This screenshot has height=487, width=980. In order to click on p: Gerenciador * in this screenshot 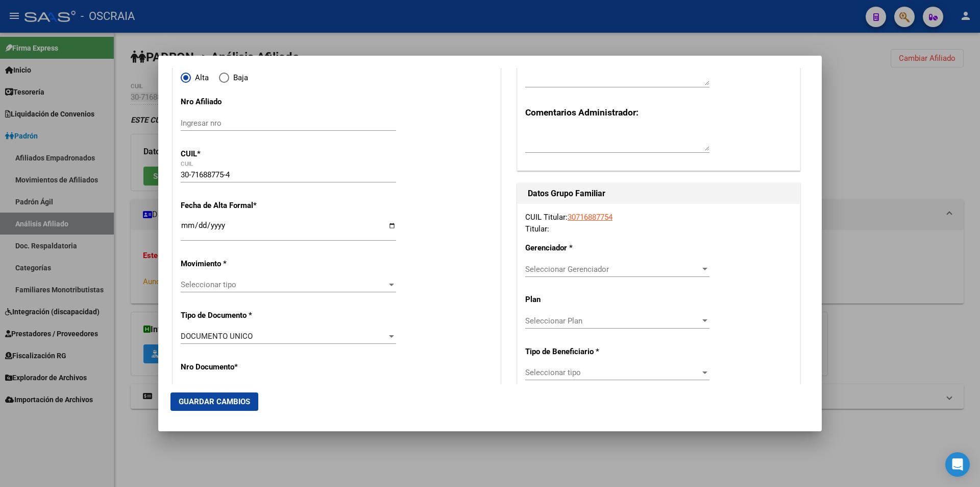, I will do `click(565, 248)`.